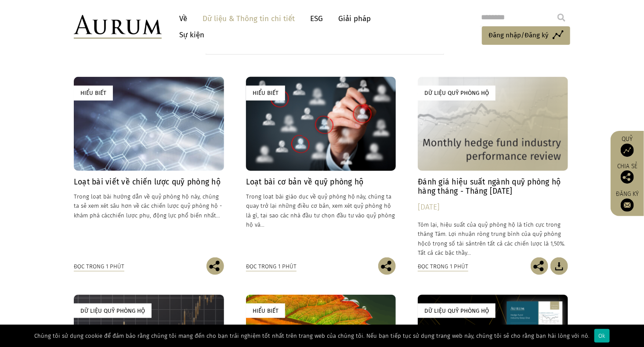  What do you see at coordinates (627, 139) in the screenshot?
I see `font: Quỹ` at bounding box center [627, 139].